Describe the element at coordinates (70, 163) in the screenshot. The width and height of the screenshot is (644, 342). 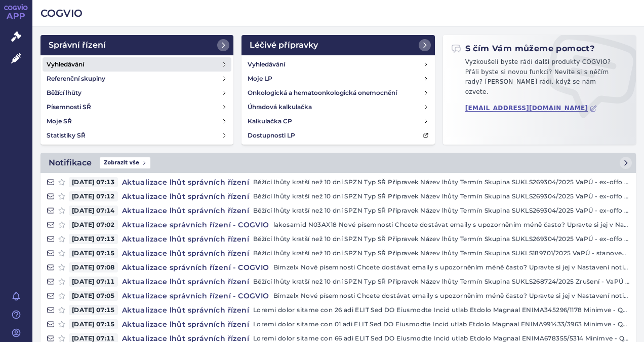
I see `h2: Notifikace` at that location.